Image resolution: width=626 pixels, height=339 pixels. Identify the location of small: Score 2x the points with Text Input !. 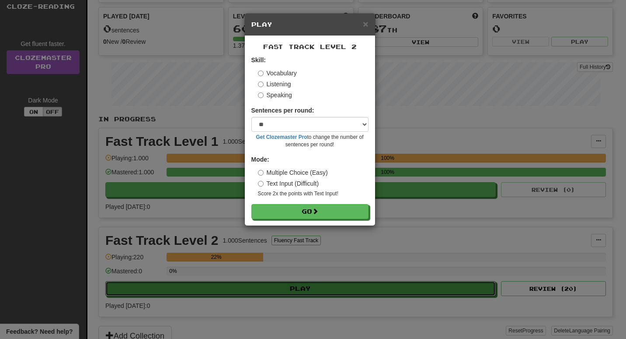
(313, 193).